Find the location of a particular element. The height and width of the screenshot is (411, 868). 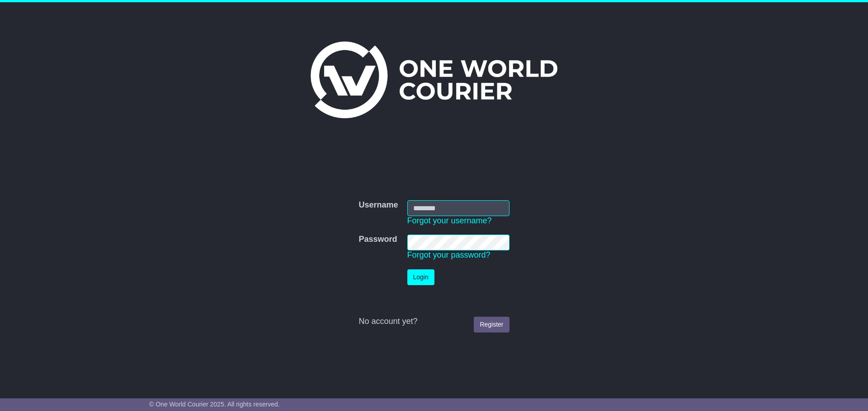

a: Register is located at coordinates (491, 325).